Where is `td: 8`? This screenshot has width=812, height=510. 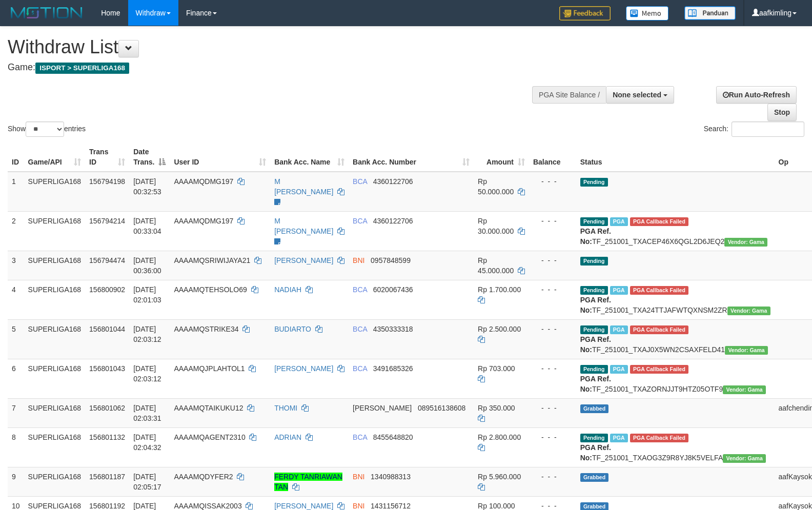 td: 8 is located at coordinates (16, 447).